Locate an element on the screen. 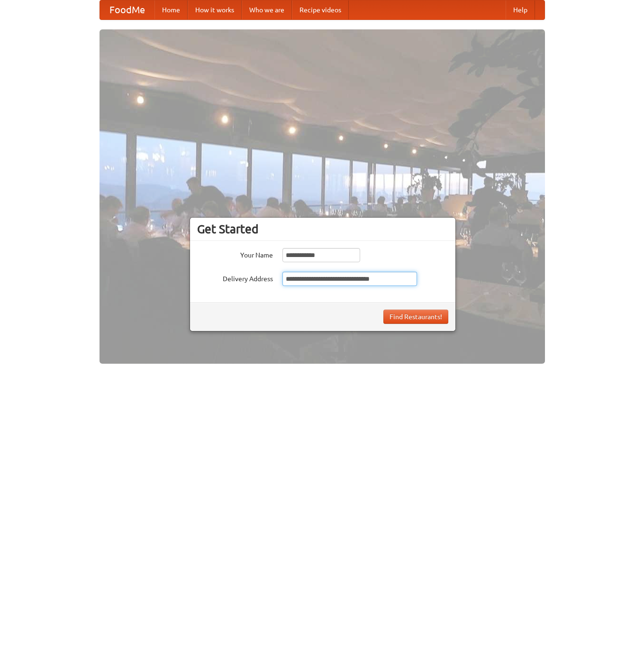 The image size is (644, 671). label: Delivery Address is located at coordinates (235, 277).